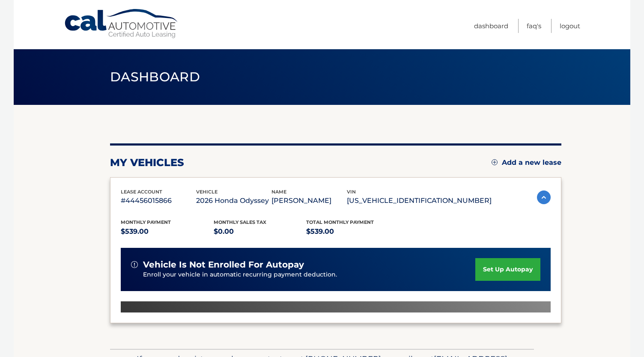 The width and height of the screenshot is (644, 357). What do you see at coordinates (147, 163) in the screenshot?
I see `h2: my vehicles` at bounding box center [147, 163].